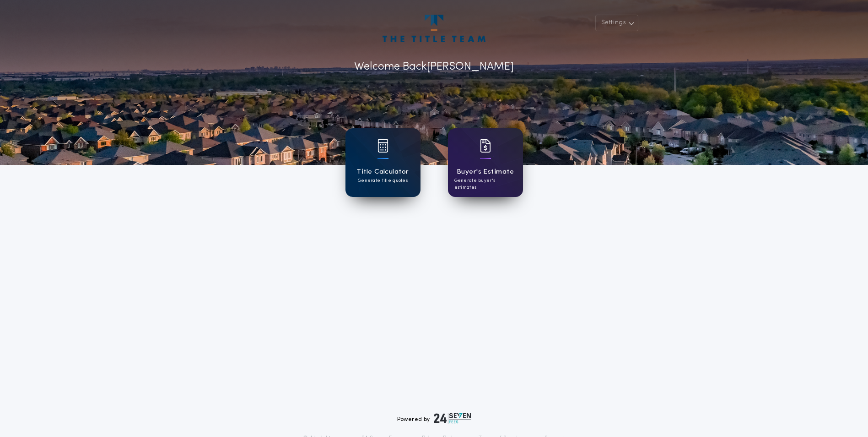 The height and width of the screenshot is (437, 868). Describe the element at coordinates (383, 180) in the screenshot. I see `p: Generate title quotes` at that location.